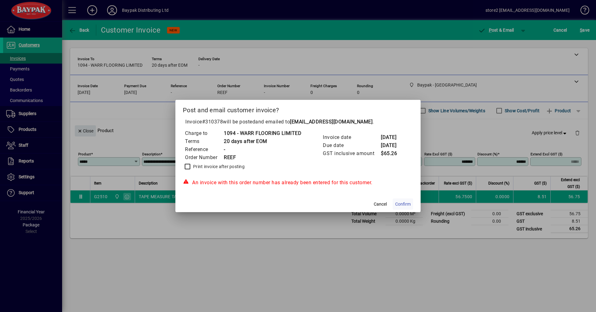  What do you see at coordinates (351, 154) in the screenshot?
I see `td: GST inclusive amount` at bounding box center [351, 154].